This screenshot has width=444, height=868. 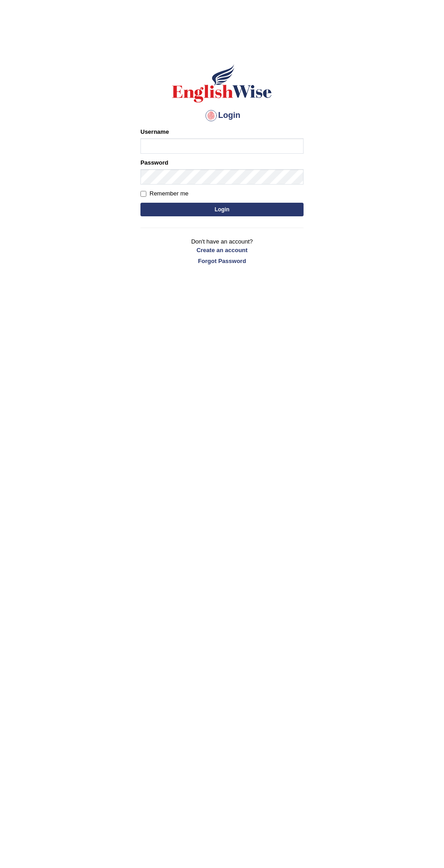 What do you see at coordinates (222, 251) in the screenshot?
I see `p: Don't have an account?` at bounding box center [222, 251].